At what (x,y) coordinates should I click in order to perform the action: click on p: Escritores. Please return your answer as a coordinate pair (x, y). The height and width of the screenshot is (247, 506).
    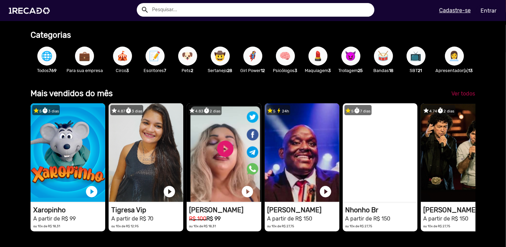
    Looking at the image, I should click on (155, 70).